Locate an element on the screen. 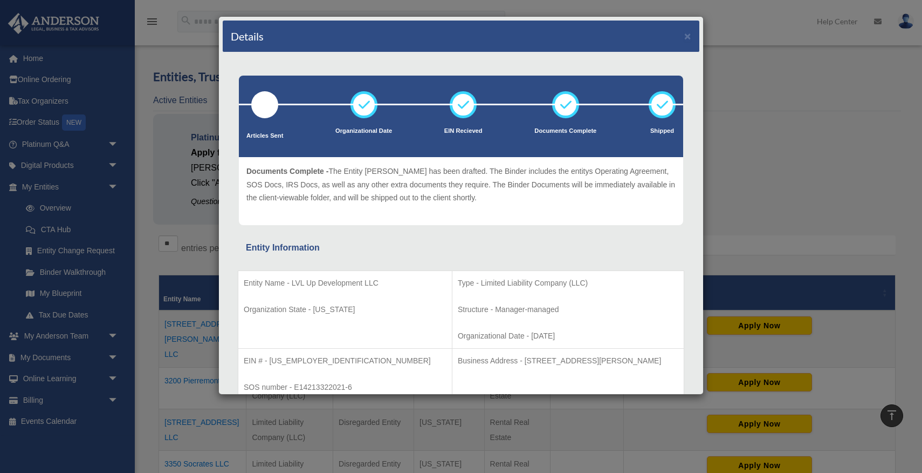 The width and height of the screenshot is (922, 473). p: EIN Recieved is located at coordinates (463, 131).